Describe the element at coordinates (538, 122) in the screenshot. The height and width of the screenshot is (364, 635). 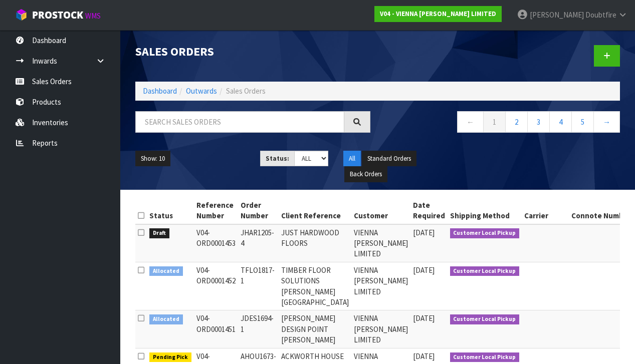
I see `a: 3` at that location.